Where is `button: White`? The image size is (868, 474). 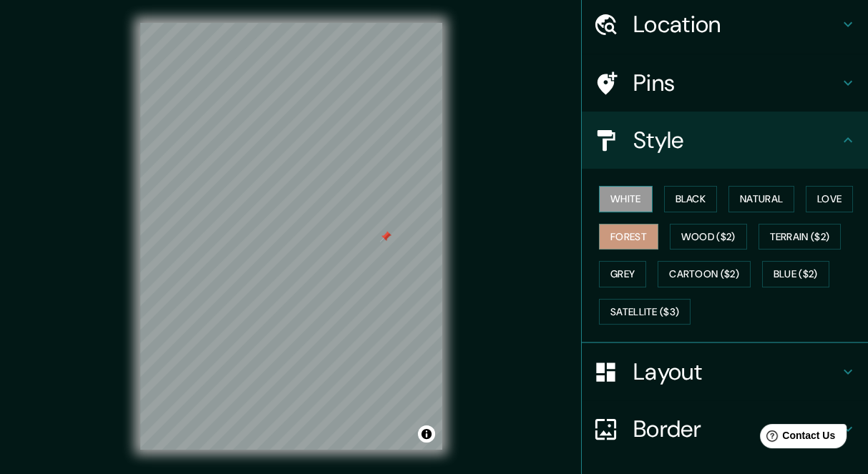
button: White is located at coordinates (625, 199).